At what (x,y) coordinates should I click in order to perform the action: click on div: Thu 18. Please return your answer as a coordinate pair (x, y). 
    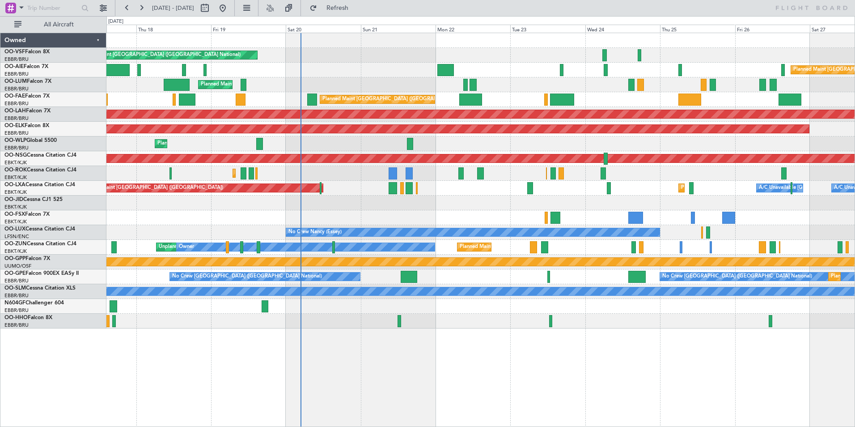
    Looking at the image, I should click on (173, 29).